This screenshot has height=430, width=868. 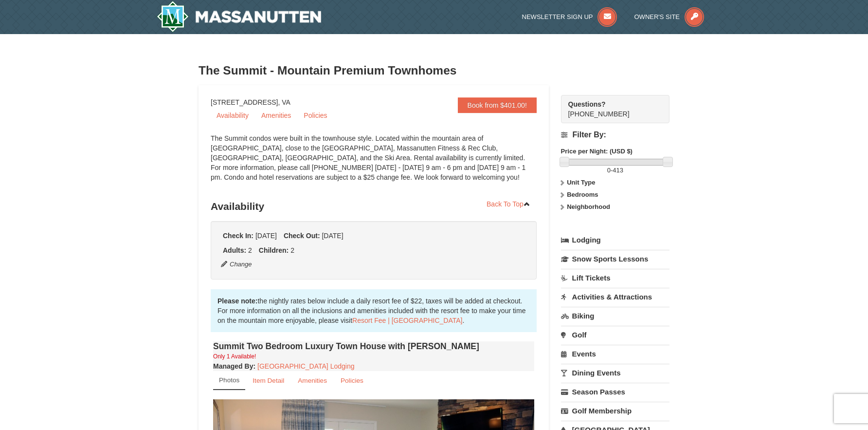 I want to click on strong: Please note:, so click(x=237, y=301).